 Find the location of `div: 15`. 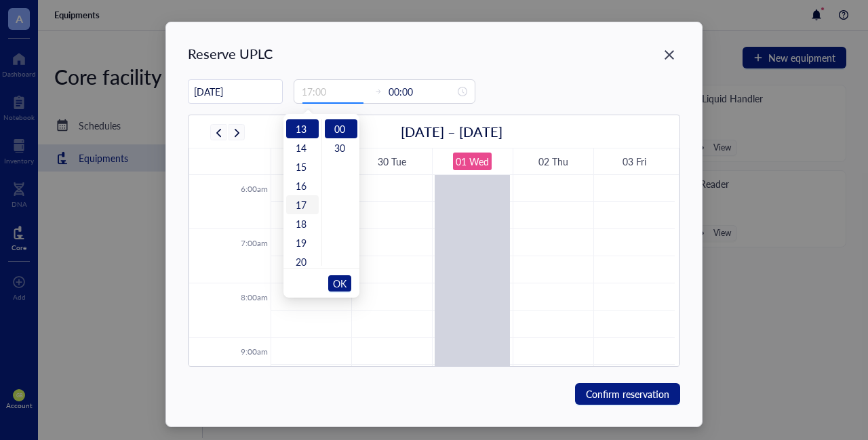

div: 15 is located at coordinates (303, 166).